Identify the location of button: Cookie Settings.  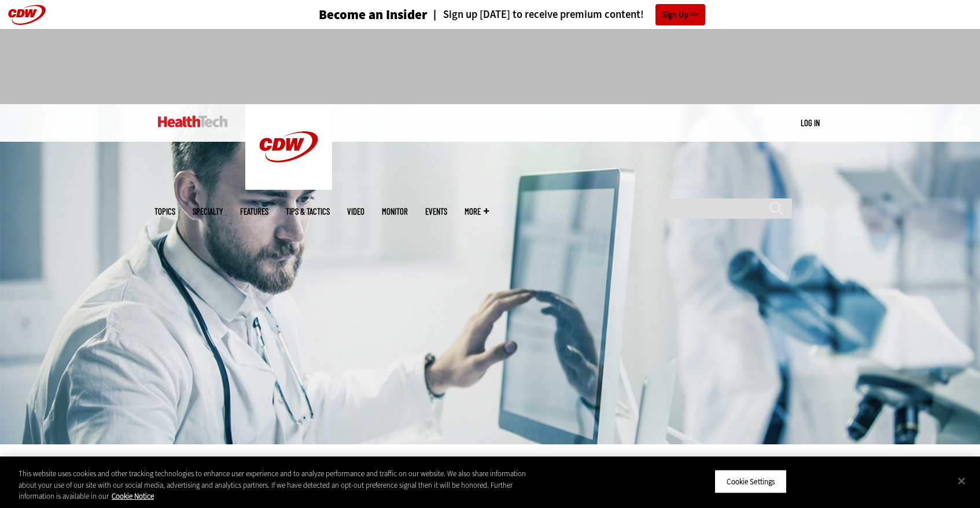
(751, 481).